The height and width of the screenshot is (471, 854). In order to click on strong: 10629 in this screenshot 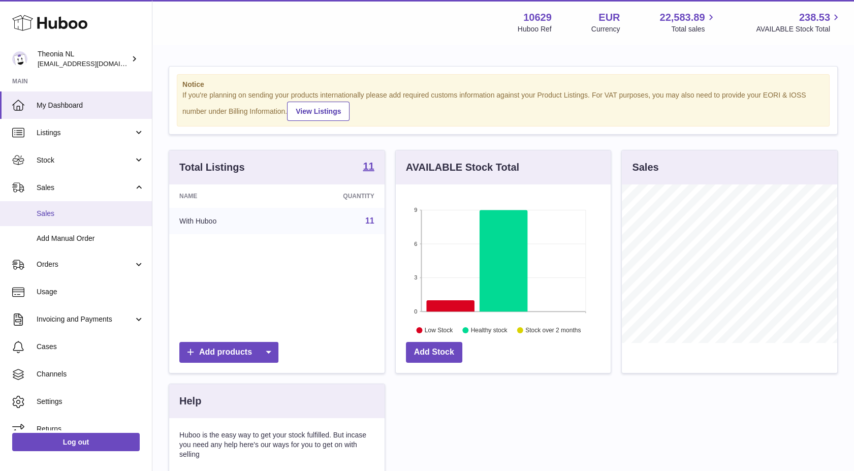, I will do `click(538, 17)`.